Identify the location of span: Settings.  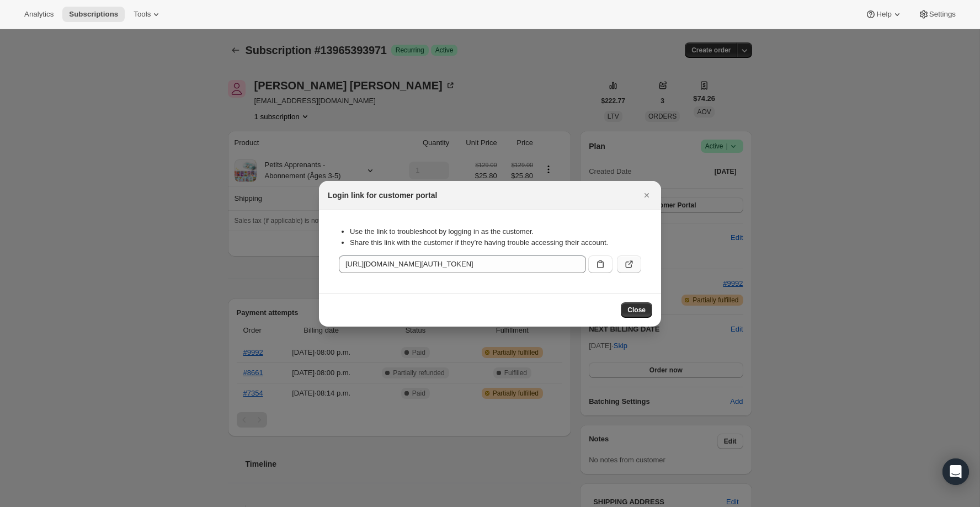
(943, 15).